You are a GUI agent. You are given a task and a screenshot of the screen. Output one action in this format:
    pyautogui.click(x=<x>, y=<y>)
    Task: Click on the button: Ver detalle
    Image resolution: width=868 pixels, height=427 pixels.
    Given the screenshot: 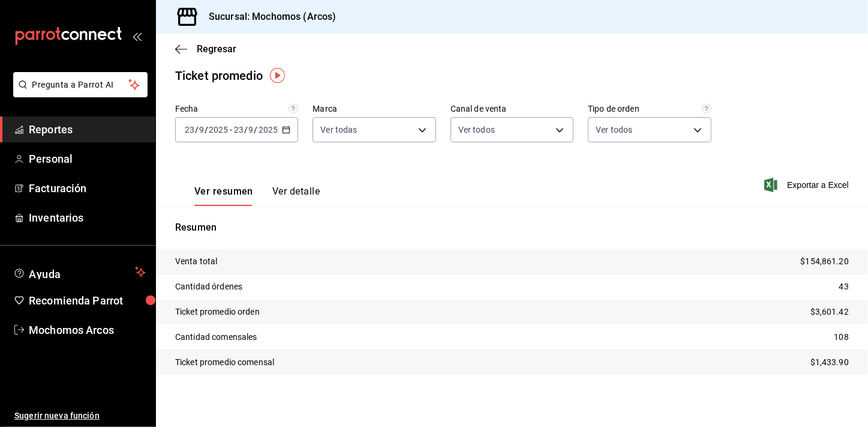 What is the action you would take?
    pyautogui.click(x=296, y=196)
    